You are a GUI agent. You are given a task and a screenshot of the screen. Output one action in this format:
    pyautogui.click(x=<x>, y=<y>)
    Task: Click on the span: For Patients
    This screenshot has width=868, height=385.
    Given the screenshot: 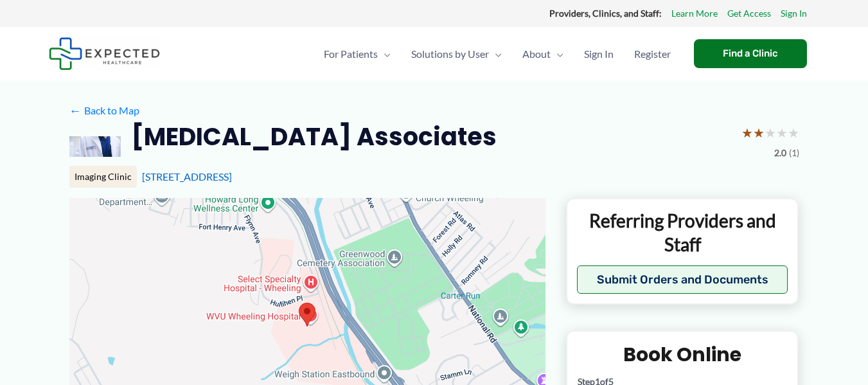 What is the action you would take?
    pyautogui.click(x=351, y=54)
    